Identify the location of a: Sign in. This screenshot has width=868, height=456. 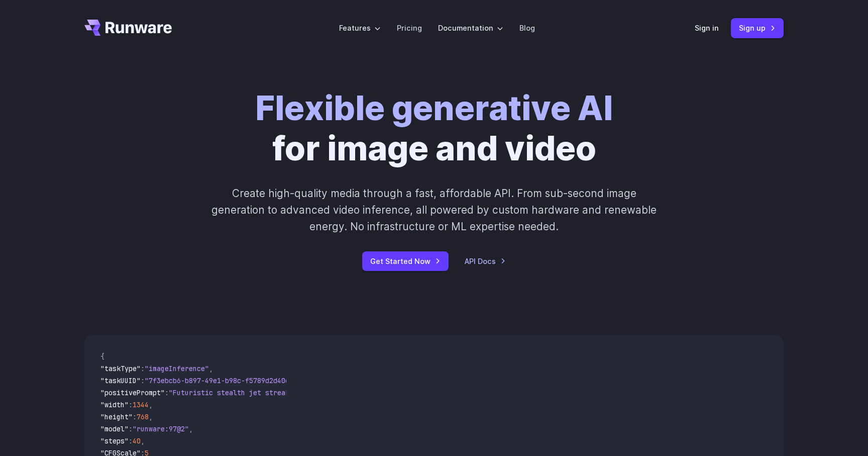
(707, 28).